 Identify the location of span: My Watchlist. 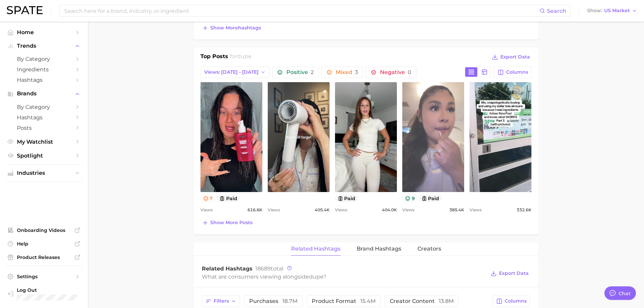
(44, 142).